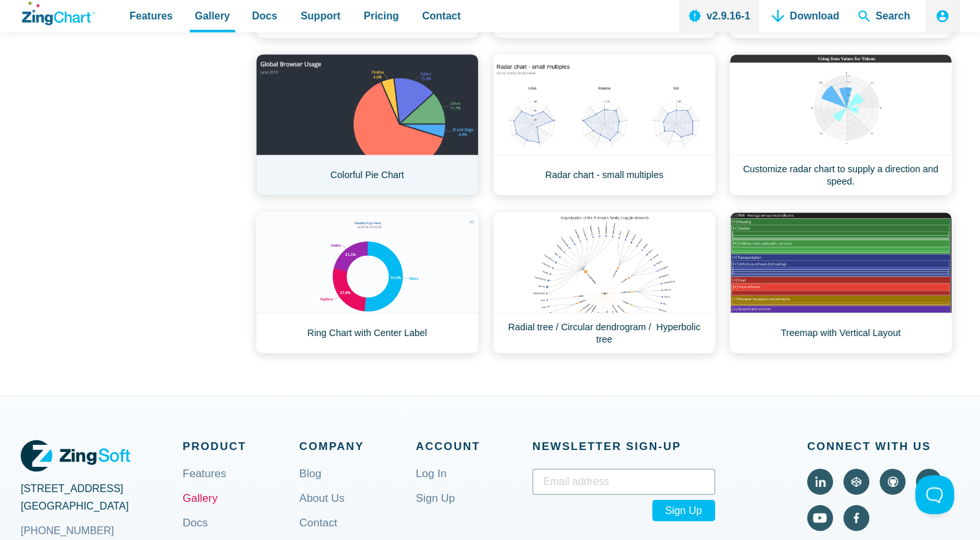  I want to click on a: ZingSoft Logo. Click to visit the ZingSoft site (external)., so click(76, 457).